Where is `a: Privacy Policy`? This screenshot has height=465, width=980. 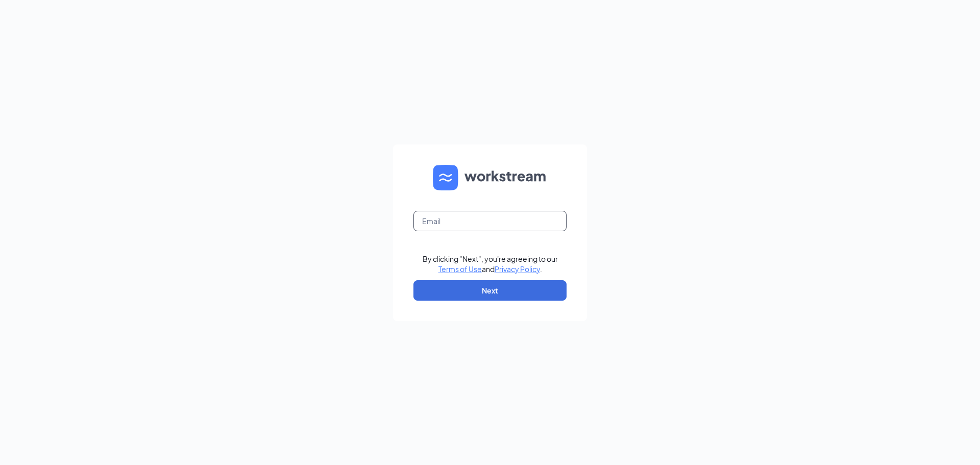
a: Privacy Policy is located at coordinates (517, 269).